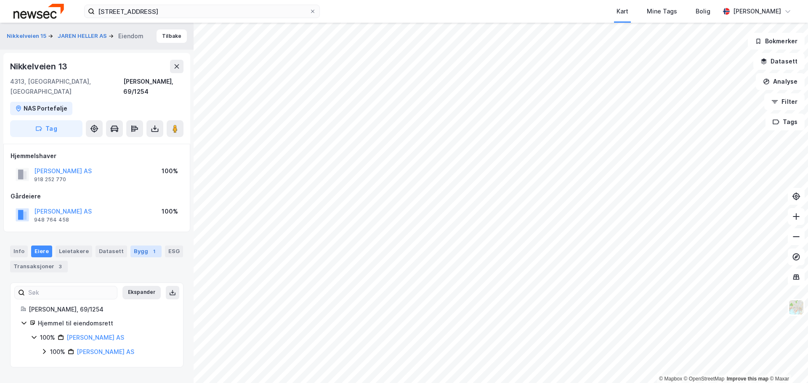  What do you see at coordinates (60, 267) in the screenshot?
I see `div: 3` at bounding box center [60, 267].